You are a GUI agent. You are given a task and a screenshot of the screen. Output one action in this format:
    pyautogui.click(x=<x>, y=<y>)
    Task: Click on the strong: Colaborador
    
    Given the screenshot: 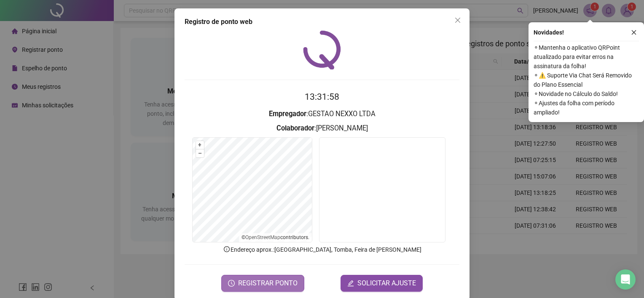 What is the action you would take?
    pyautogui.click(x=296, y=128)
    